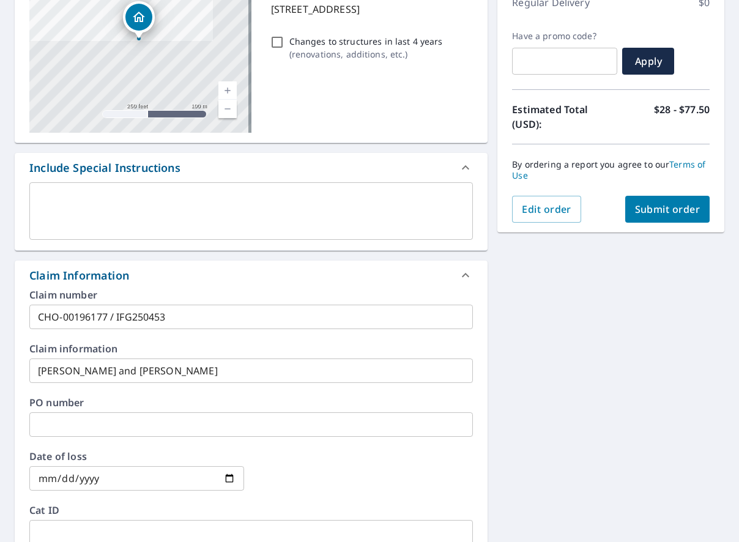 The height and width of the screenshot is (542, 739). I want to click on p: Estimated Total (USD):, so click(561, 117).